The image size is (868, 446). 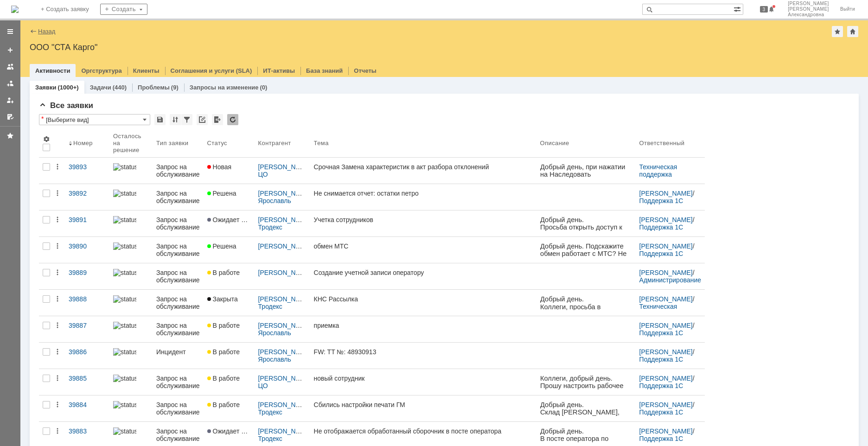 I want to click on a: Ожидает ответа контрагента, so click(x=229, y=224).